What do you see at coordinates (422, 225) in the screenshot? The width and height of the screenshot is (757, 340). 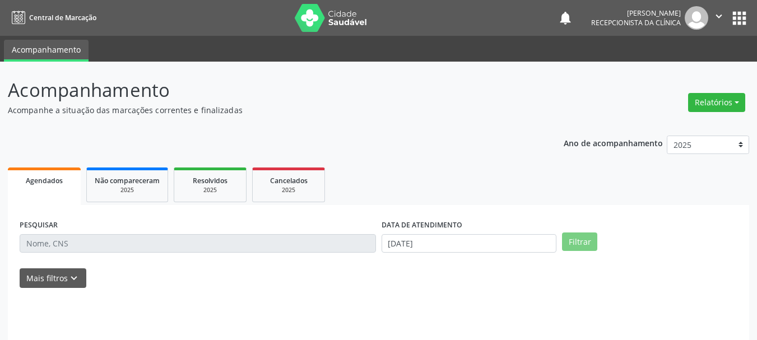 I see `label: DATA DE ATENDIMENTO` at bounding box center [422, 225].